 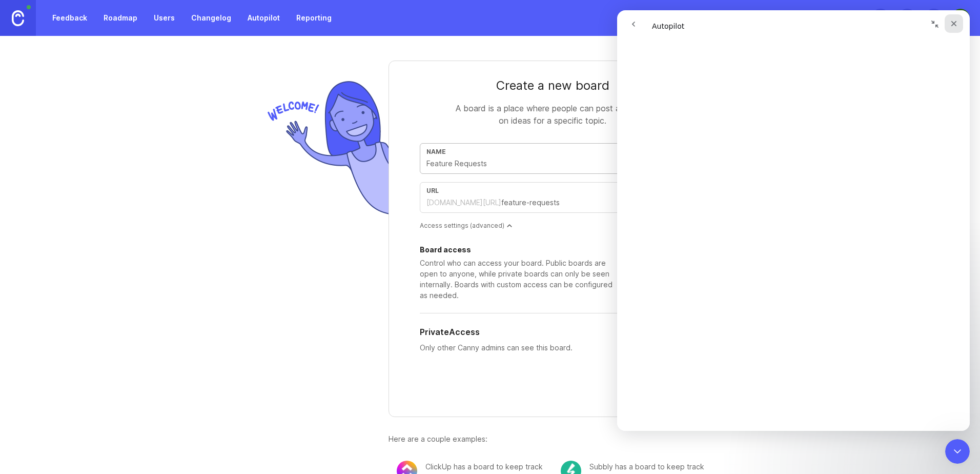 What do you see at coordinates (70, 18) in the screenshot?
I see `a: Feedback` at bounding box center [70, 18].